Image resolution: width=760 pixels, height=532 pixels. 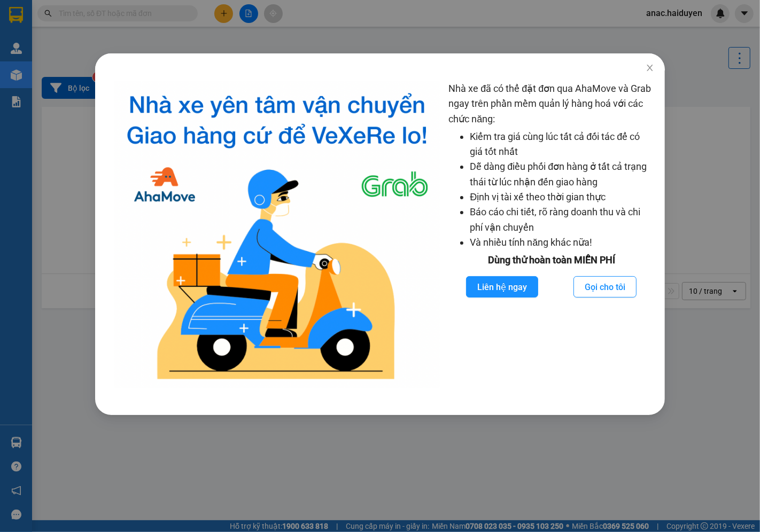 I want to click on li: Và nhiều tính năng khác nữa!, so click(x=561, y=243).